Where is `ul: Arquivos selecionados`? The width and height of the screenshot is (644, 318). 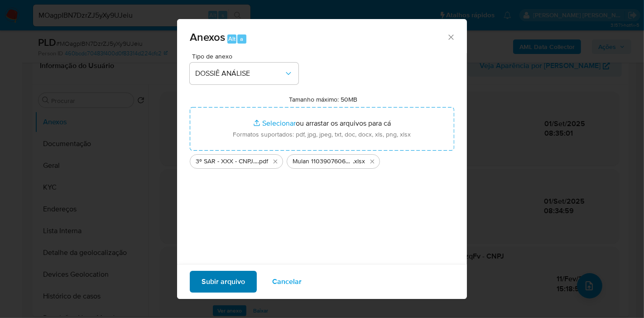 ul: Arquivos selecionados is located at coordinates (322, 160).